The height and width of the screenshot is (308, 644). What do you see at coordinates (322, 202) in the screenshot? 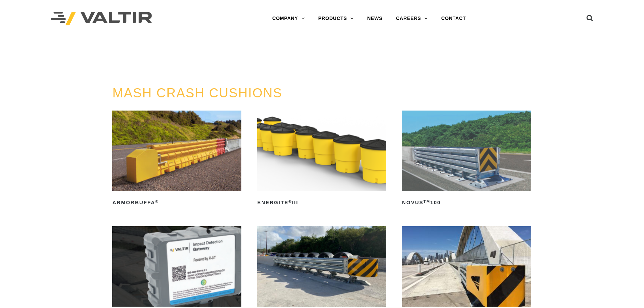
I see `h2: ENERGITE III` at bounding box center [322, 202].